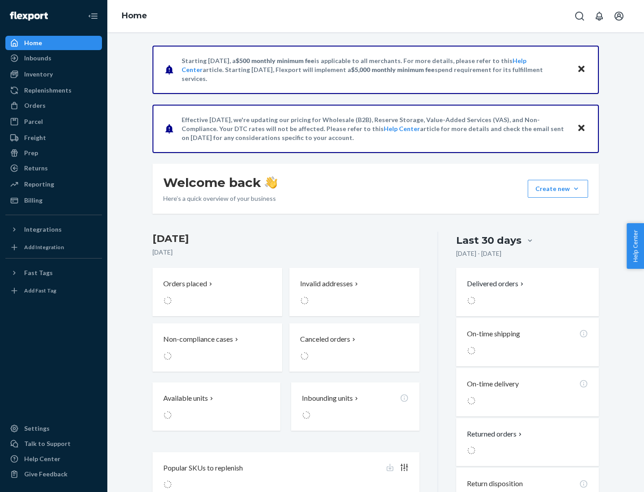 This screenshot has width=644, height=492. What do you see at coordinates (38, 74) in the screenshot?
I see `div: Inventory` at bounding box center [38, 74].